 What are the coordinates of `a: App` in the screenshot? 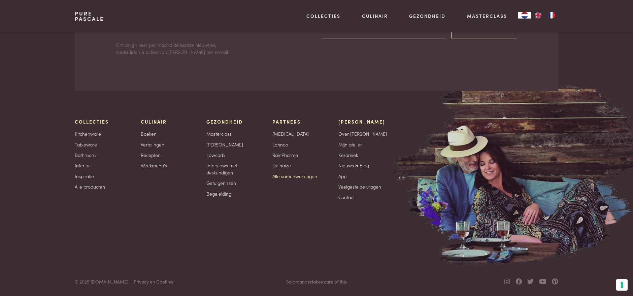 It's located at (343, 176).